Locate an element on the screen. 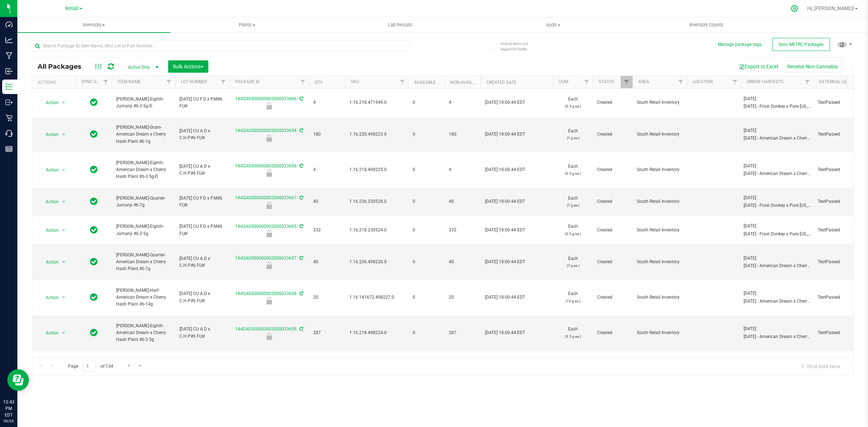  div: Actions is located at coordinates (55, 83).